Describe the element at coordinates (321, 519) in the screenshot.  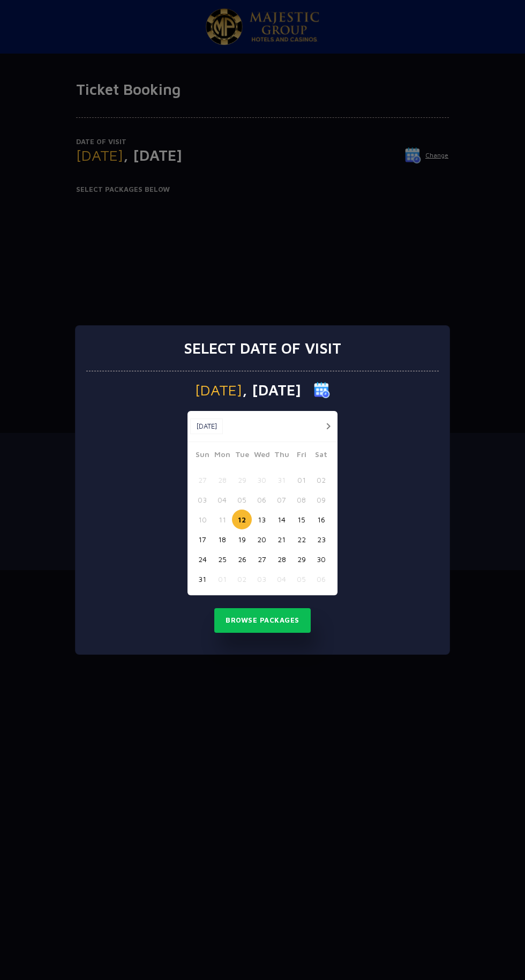
I see `button: 16` at that location.